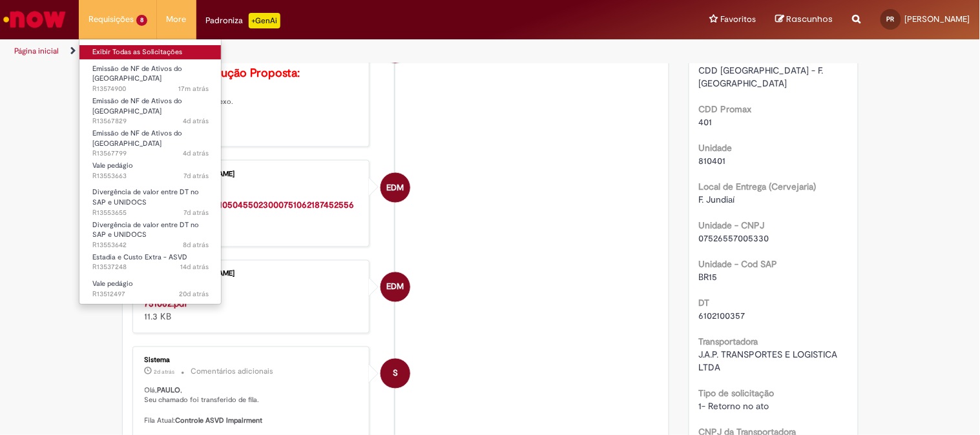  Describe the element at coordinates (112, 19) in the screenshot. I see `span: Requisições` at that location.